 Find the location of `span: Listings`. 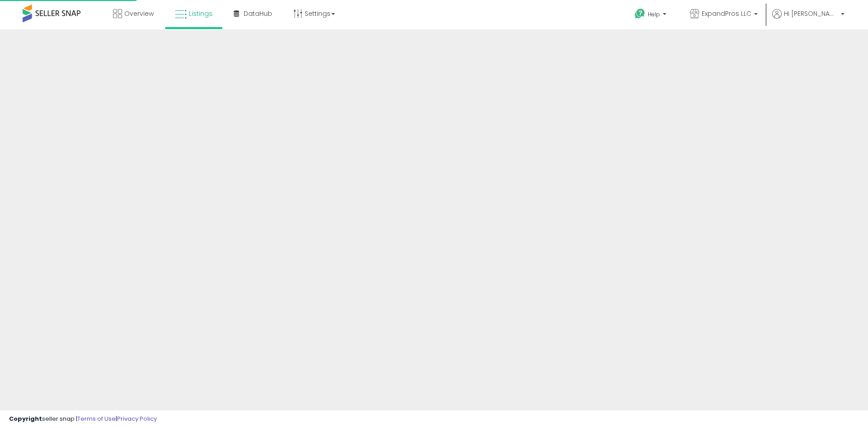

span: Listings is located at coordinates (201, 13).